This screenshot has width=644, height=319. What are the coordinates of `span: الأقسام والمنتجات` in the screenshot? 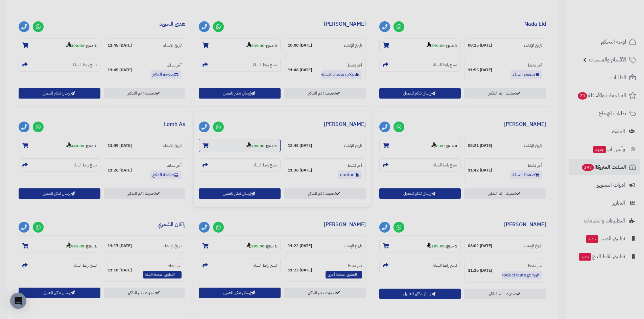 It's located at (608, 60).